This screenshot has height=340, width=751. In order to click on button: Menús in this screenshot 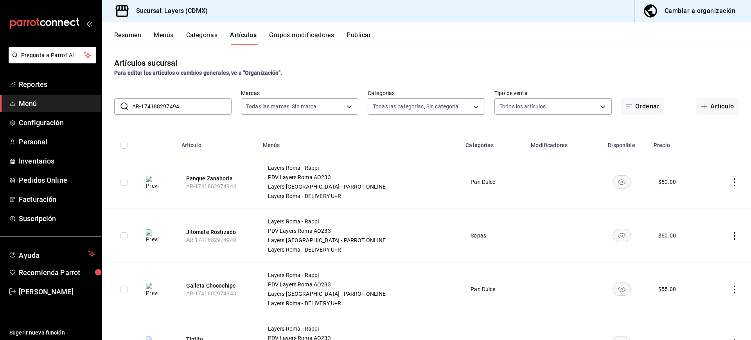, I will do `click(163, 38)`.